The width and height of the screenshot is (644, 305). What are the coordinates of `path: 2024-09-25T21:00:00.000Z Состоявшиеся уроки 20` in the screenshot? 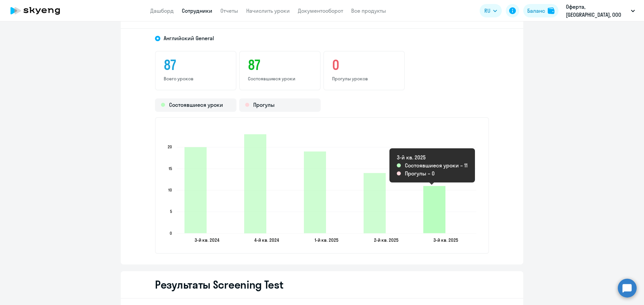 It's located at (195, 190).